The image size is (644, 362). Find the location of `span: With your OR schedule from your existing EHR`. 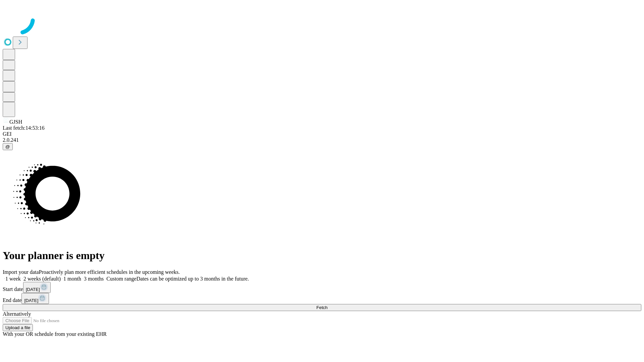

span: With your OR schedule from your existing EHR is located at coordinates (54, 334).